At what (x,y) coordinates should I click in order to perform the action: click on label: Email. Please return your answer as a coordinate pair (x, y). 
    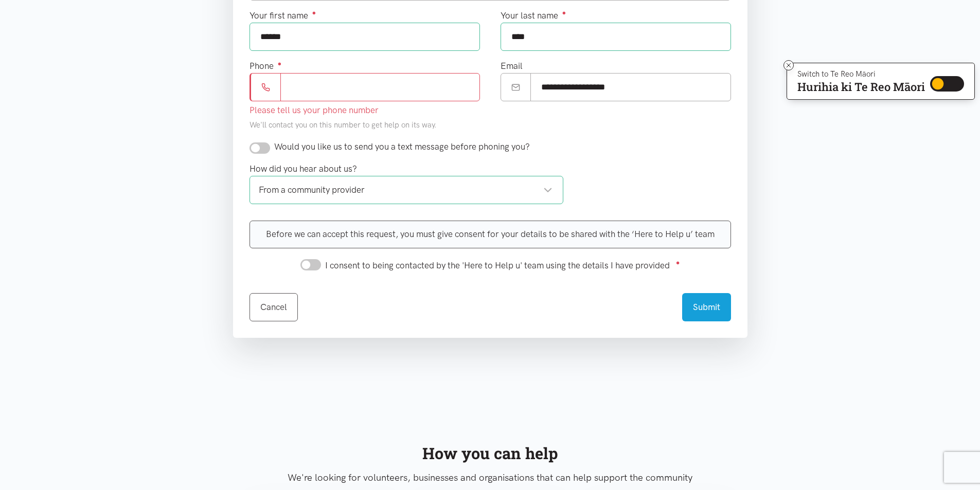
    Looking at the image, I should click on (511, 66).